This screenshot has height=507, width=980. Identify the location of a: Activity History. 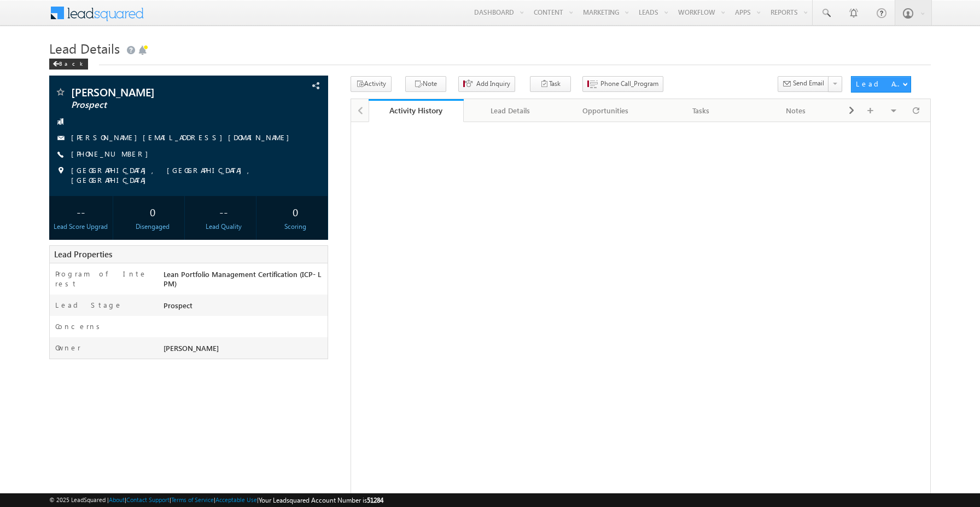
(417, 110).